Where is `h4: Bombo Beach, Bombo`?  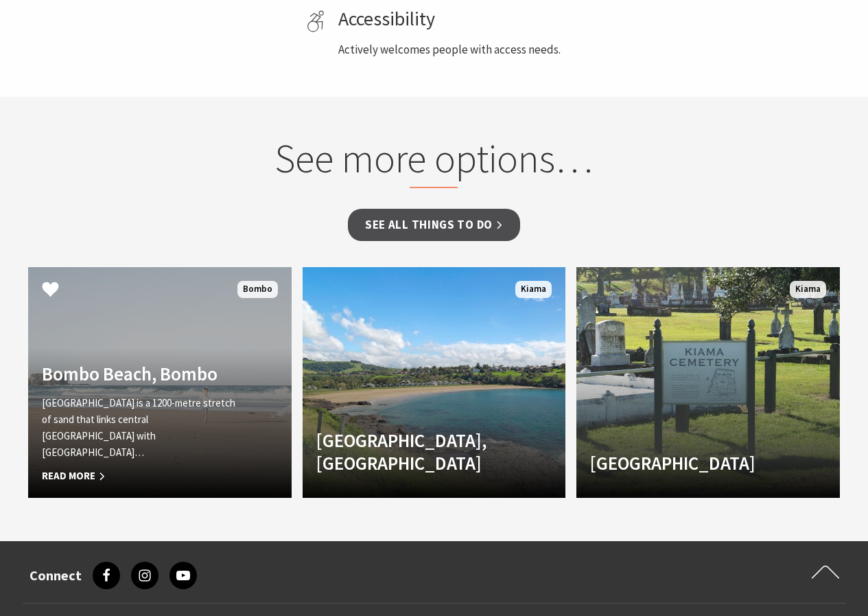
h4: Bombo Beach, Bombo is located at coordinates (140, 373).